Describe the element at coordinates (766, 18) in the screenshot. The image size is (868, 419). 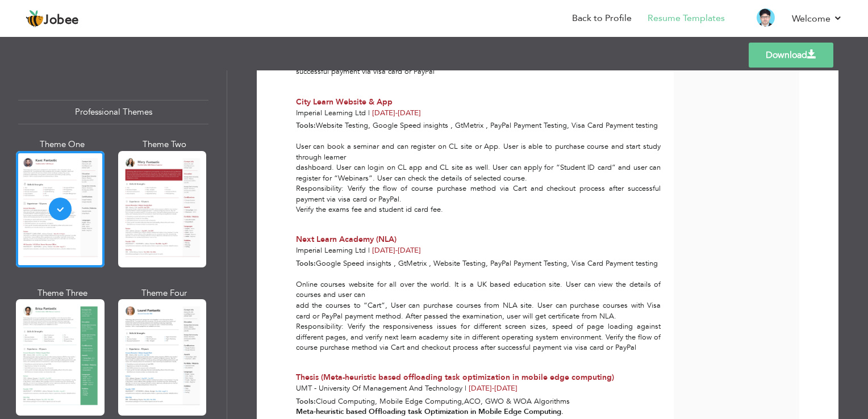
I see `img: Profile Img` at that location.